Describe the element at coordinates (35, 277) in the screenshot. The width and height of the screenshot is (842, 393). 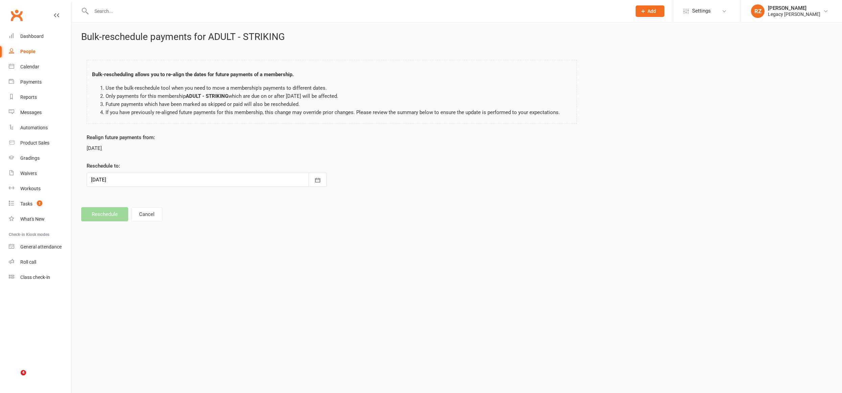
I see `div: Class check-in` at that location.